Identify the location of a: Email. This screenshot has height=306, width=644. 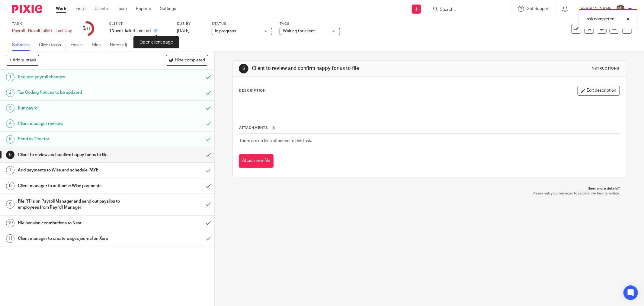
(81, 9).